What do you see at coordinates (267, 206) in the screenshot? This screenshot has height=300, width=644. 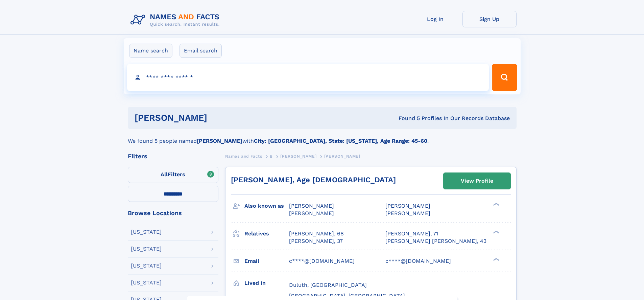 I see `h3: Also known as` at bounding box center [267, 206].